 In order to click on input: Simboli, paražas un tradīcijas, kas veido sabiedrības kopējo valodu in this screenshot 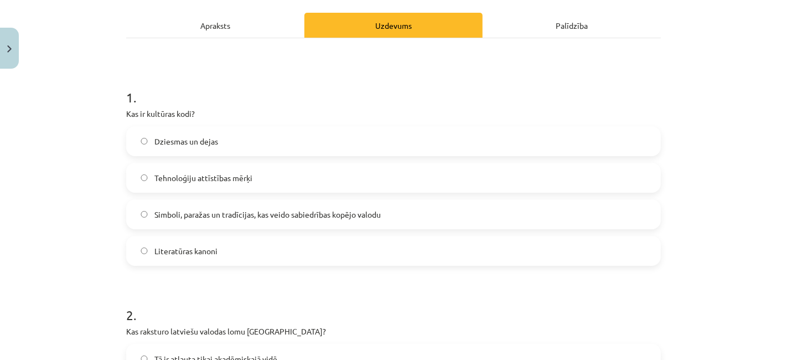, I will do `click(144, 214)`.